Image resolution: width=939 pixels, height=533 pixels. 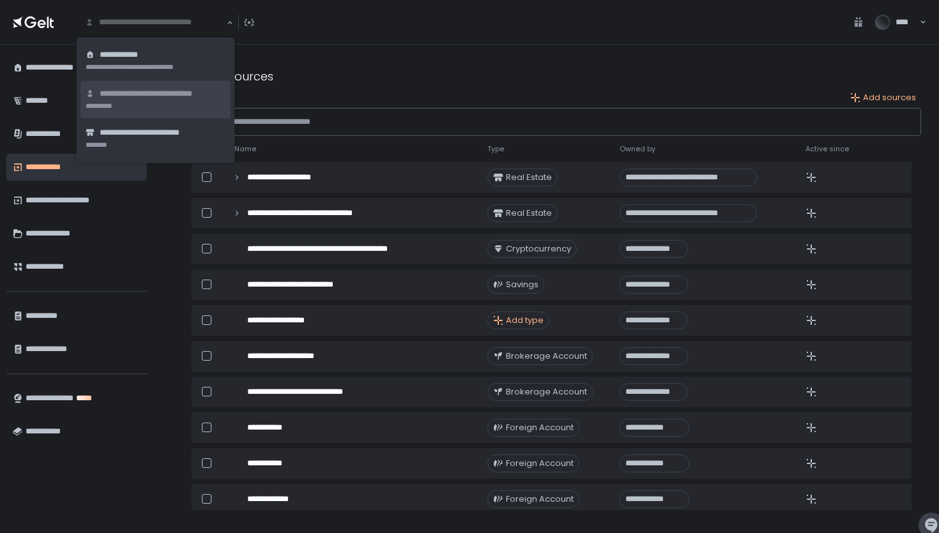 What do you see at coordinates (638, 149) in the screenshot?
I see `span: Owned by` at bounding box center [638, 149].